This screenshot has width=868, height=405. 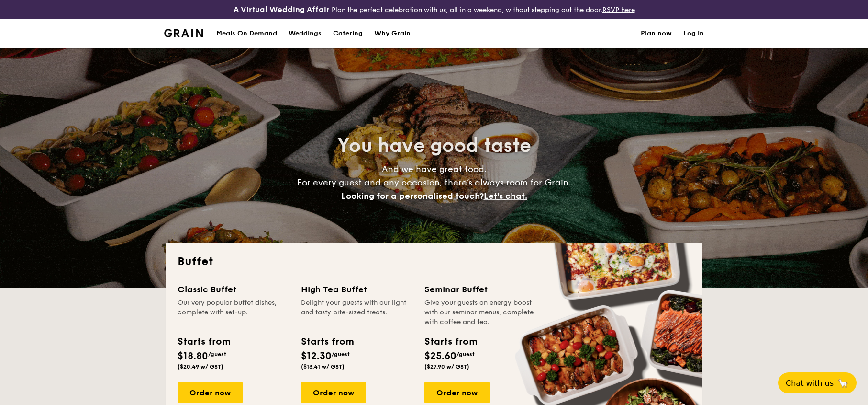 What do you see at coordinates (316, 356) in the screenshot?
I see `span: $12.30` at bounding box center [316, 356].